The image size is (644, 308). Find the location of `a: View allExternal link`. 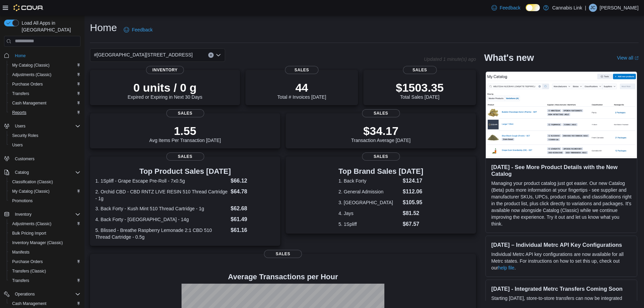

a: View allExternal link is located at coordinates (628, 58).